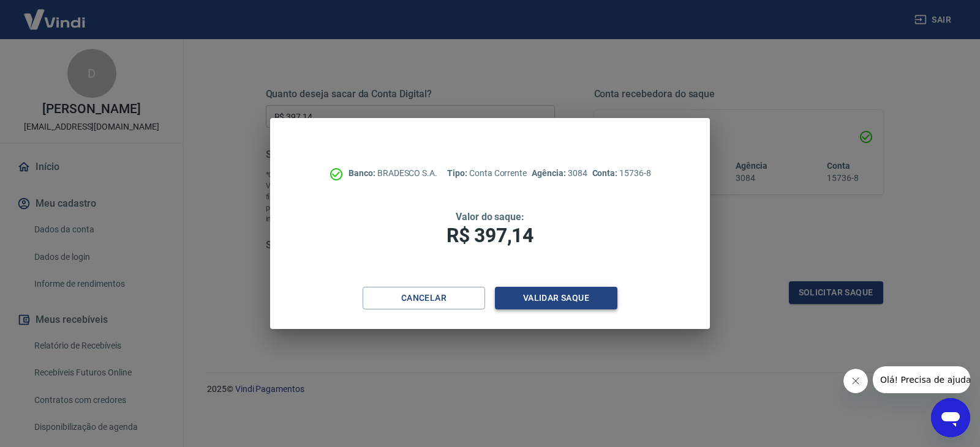 Image resolution: width=980 pixels, height=447 pixels. What do you see at coordinates (621, 173) in the screenshot?
I see `p: 15736-8` at bounding box center [621, 173].